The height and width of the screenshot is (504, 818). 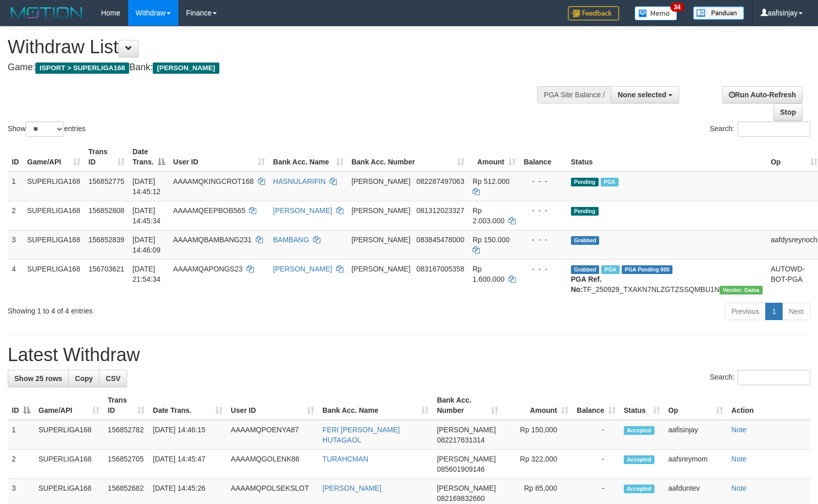 I want to click on a: Stop, so click(x=788, y=112).